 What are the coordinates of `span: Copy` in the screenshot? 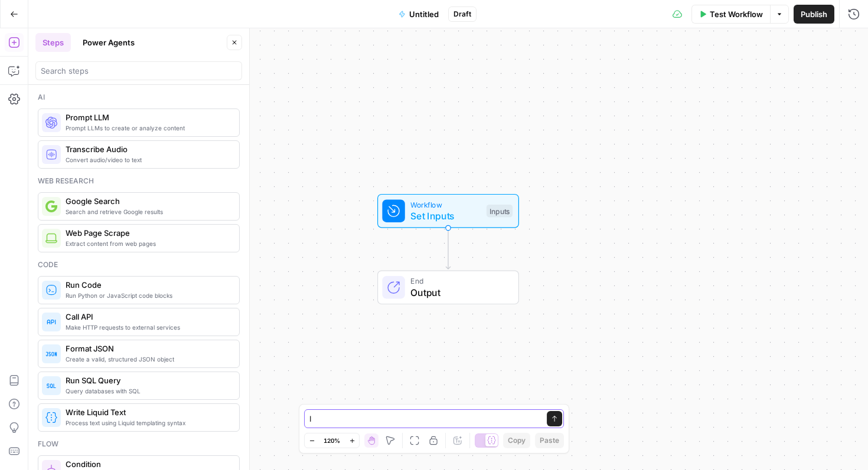 It's located at (516, 441).